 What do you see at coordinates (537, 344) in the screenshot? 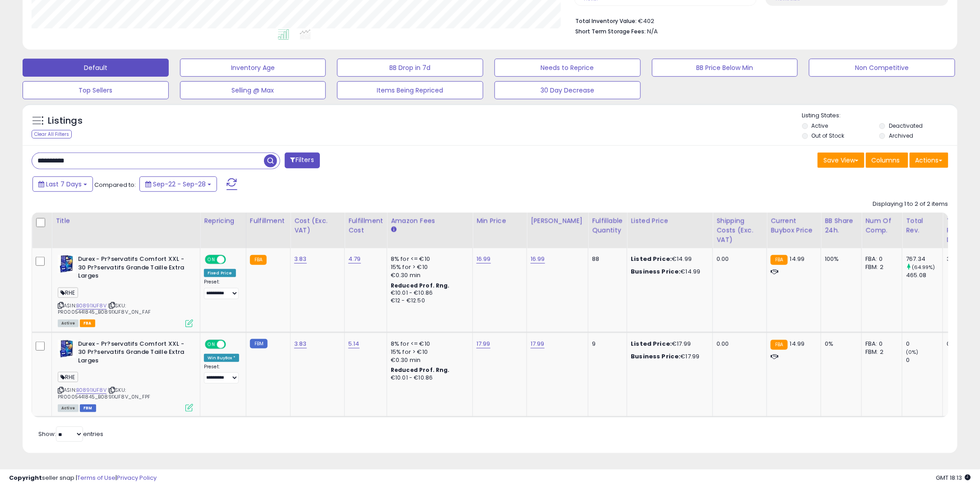
I see `a: 17.99` at bounding box center [537, 344].